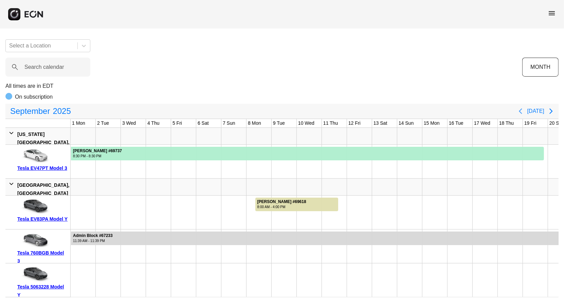  Describe the element at coordinates (282, 207) in the screenshot. I see `div: 8:00 AM - 4:00 PM` at that location.